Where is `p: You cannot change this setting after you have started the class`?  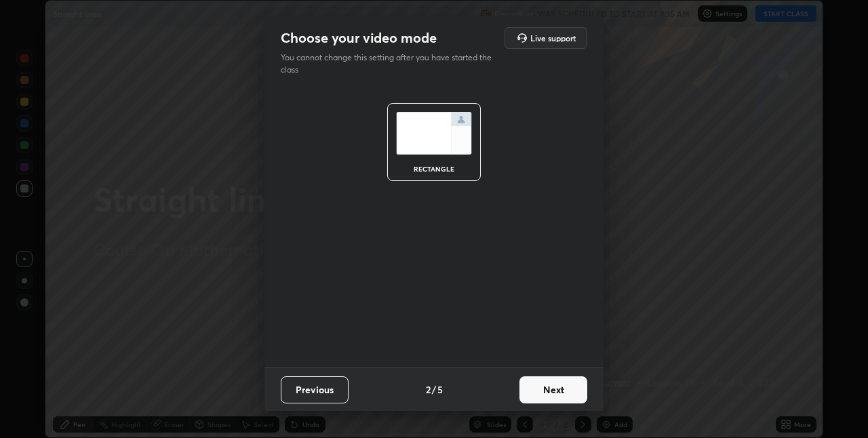
p: You cannot change this setting after you have started the class is located at coordinates (391, 63).